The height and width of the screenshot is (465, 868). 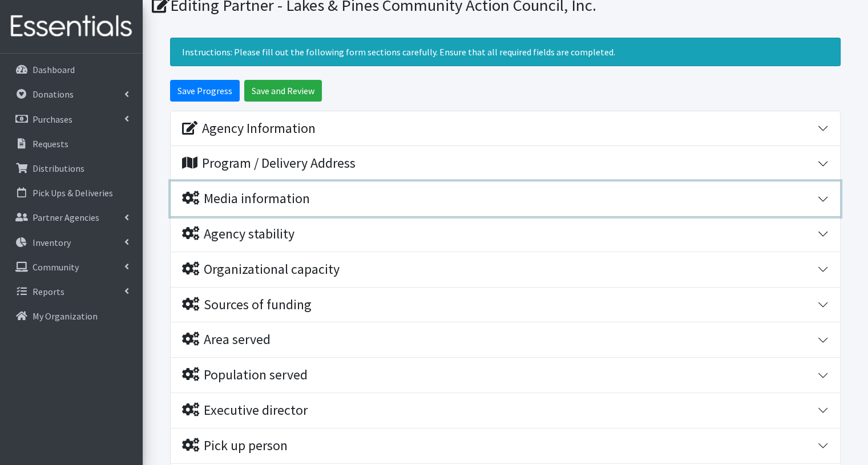 I want to click on div: Program / Delivery Address, so click(x=269, y=163).